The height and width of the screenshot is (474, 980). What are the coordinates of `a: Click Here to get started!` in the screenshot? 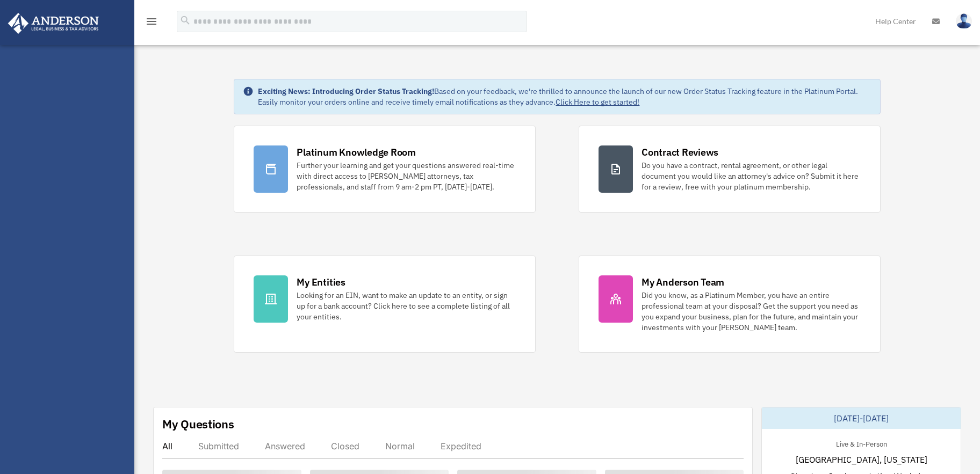 It's located at (598, 102).